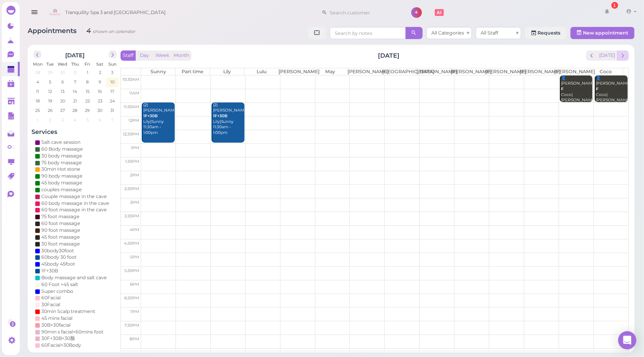  Describe the element at coordinates (62, 156) in the screenshot. I see `div: 30 body massage` at that location.